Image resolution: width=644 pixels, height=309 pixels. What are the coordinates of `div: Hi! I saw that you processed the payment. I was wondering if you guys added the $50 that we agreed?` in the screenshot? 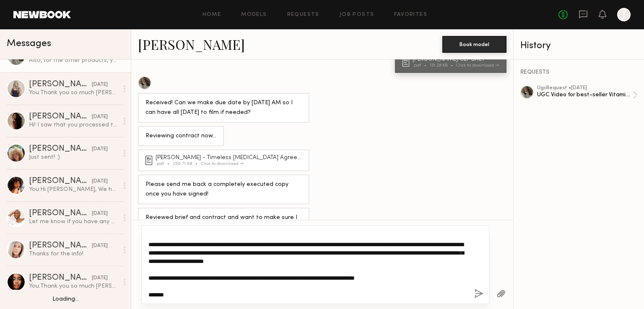 It's located at (73, 125).